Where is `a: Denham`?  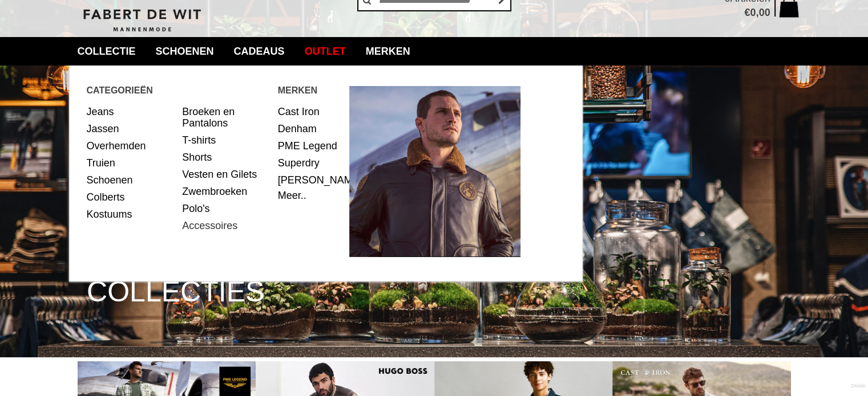 a: Denham is located at coordinates (309, 129).